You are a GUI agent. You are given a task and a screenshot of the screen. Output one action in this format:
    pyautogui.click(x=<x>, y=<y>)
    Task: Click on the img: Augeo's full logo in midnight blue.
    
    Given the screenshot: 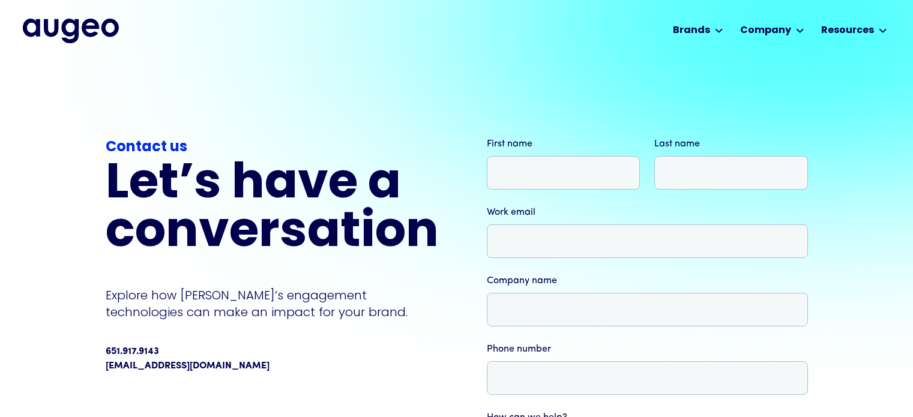 What is the action you would take?
    pyautogui.click(x=71, y=31)
    